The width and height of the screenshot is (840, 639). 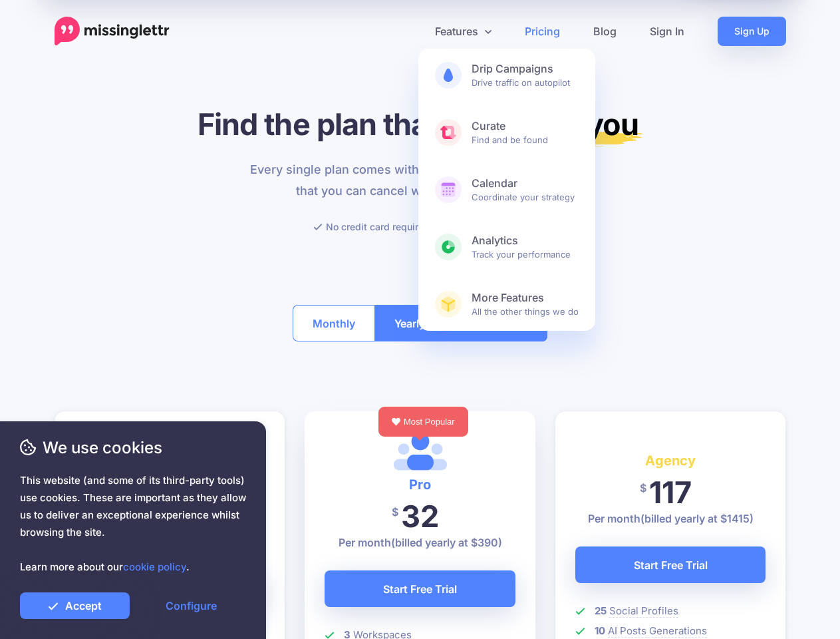 I want to click on a: Configure, so click(x=191, y=605).